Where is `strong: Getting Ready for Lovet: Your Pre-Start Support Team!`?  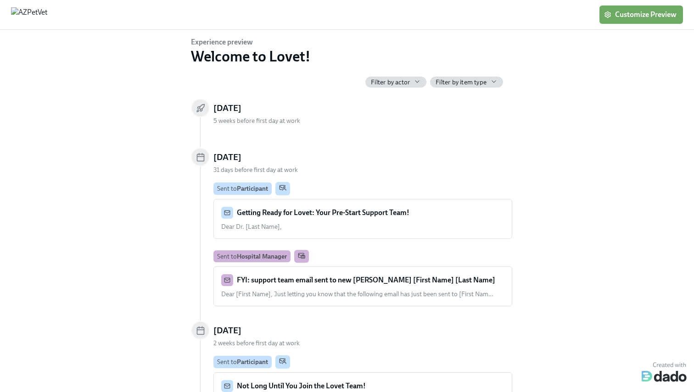
strong: Getting Ready for Lovet: Your Pre-Start Support Team! is located at coordinates (323, 213).